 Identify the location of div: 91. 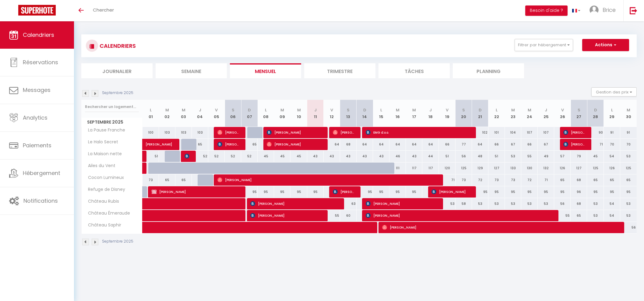
(612, 133).